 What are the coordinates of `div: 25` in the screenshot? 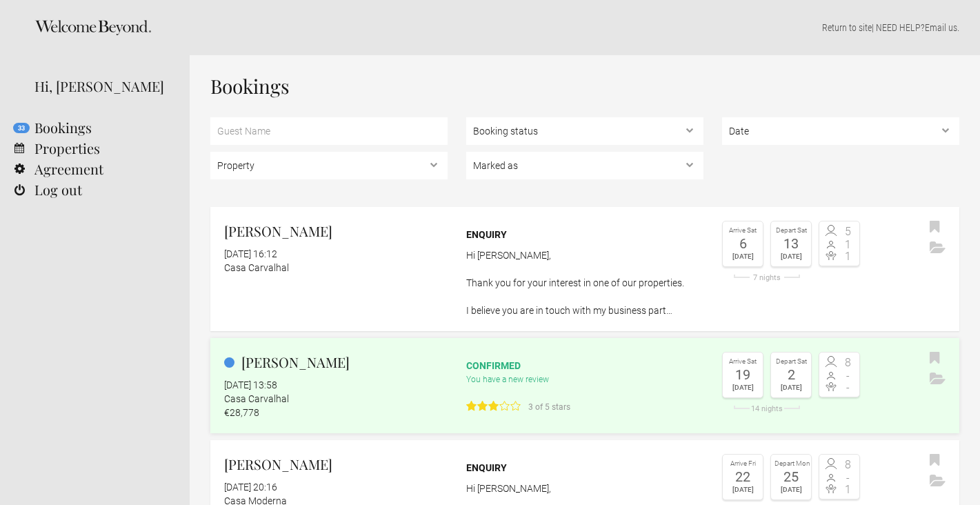 It's located at (791, 477).